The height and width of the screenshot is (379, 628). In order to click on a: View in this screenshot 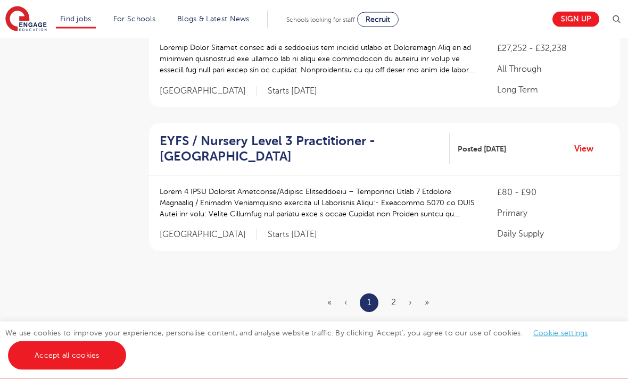, I will do `click(587, 149)`.